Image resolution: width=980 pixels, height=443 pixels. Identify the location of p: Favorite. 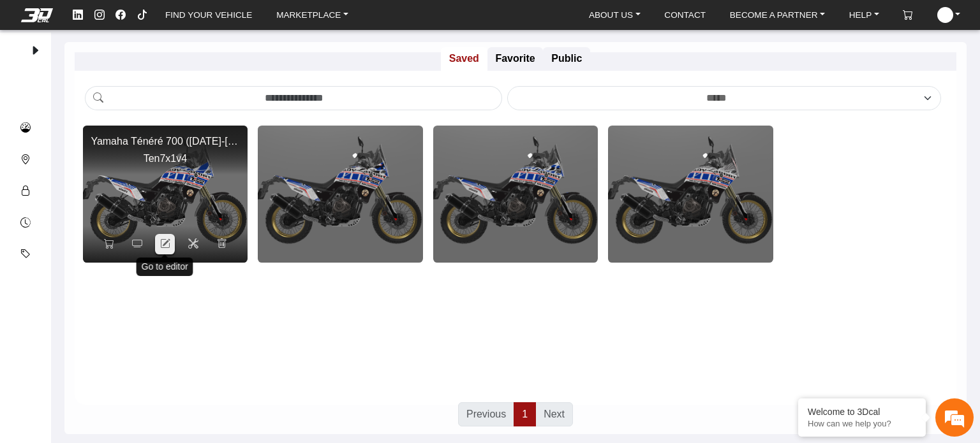
(515, 59).